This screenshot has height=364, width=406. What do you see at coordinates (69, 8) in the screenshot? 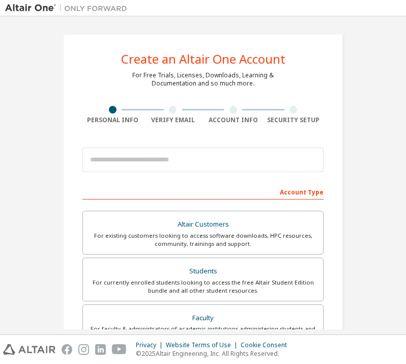
I see `img: Altair One` at bounding box center [69, 8].